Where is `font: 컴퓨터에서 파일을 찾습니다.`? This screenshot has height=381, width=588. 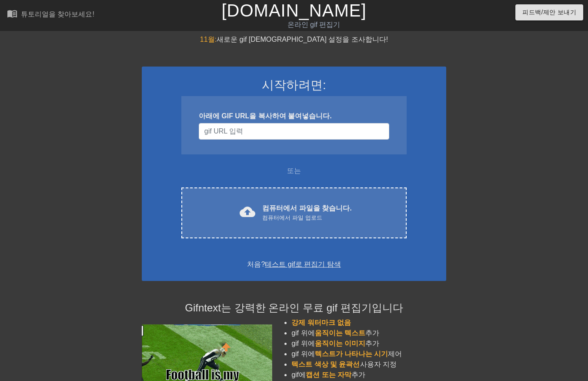
font: 컴퓨터에서 파일을 찾습니다. is located at coordinates (307, 208).